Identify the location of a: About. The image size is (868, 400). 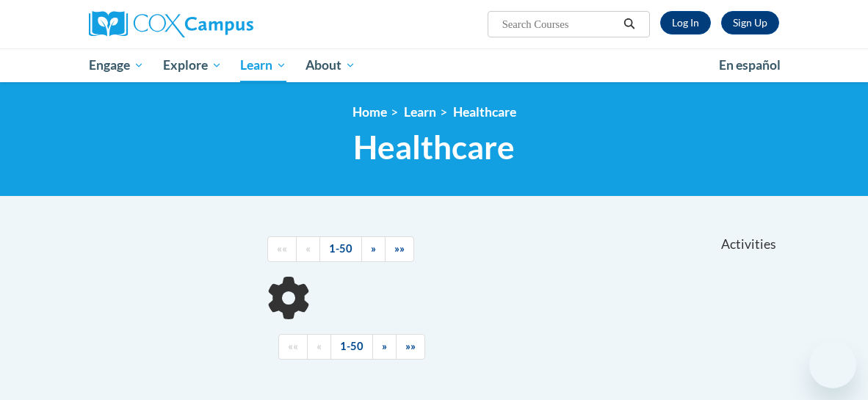
(330, 65).